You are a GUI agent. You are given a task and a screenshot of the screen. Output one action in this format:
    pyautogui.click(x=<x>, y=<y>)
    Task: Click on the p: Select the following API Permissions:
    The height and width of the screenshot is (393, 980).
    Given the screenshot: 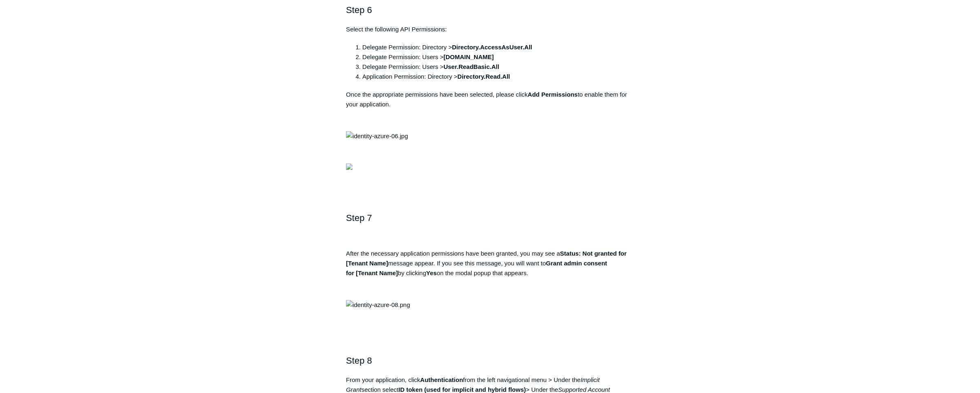 What is the action you would take?
    pyautogui.click(x=490, y=30)
    